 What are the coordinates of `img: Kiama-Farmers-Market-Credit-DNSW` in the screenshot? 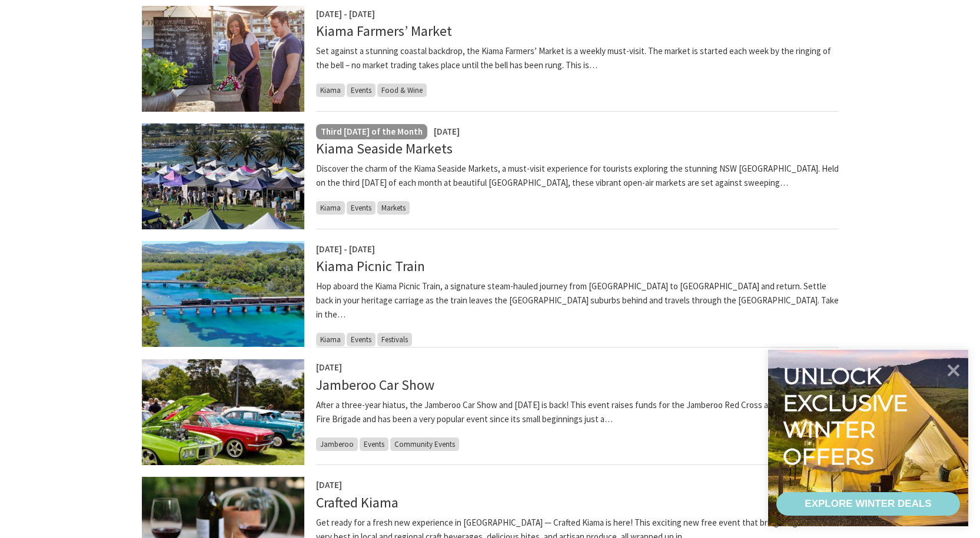 It's located at (223, 59).